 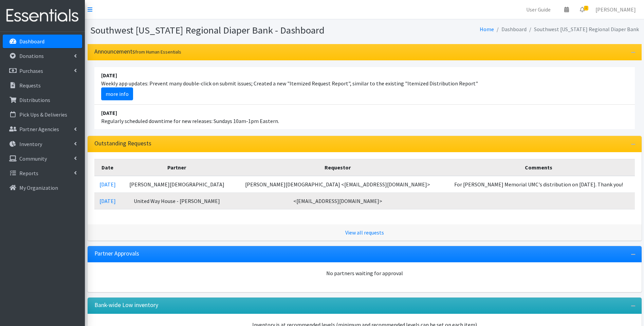 I want to click on p: Dashboard, so click(x=32, y=41).